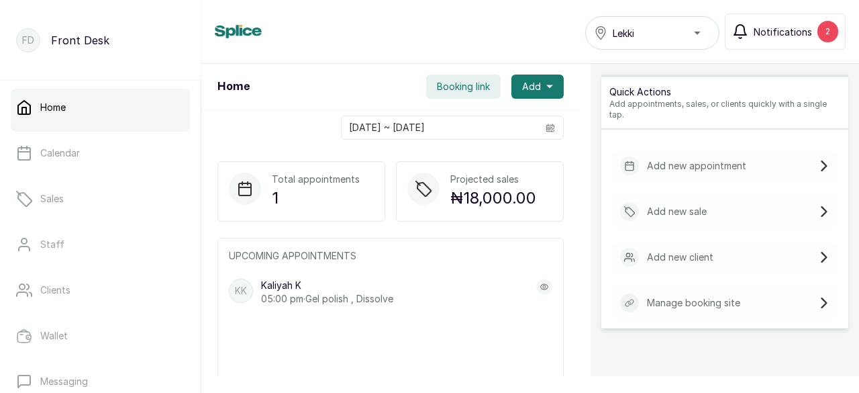 This screenshot has width=859, height=393. What do you see at coordinates (100, 290) in the screenshot?
I see `a: Clients` at bounding box center [100, 290].